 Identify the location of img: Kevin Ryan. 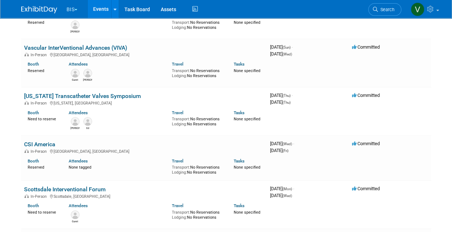
(75, 121).